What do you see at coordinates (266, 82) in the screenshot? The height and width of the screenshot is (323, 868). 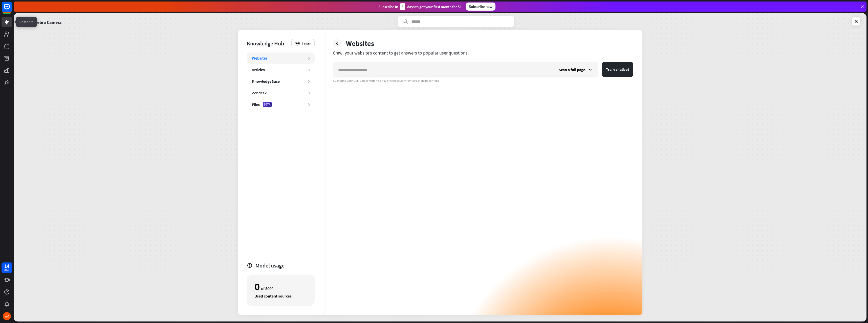 I see `div: KnowledgeBase` at bounding box center [266, 82].